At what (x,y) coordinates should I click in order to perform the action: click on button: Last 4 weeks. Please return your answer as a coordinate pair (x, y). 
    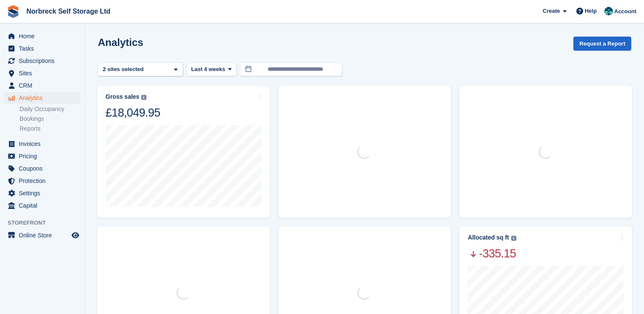
    Looking at the image, I should click on (211, 69).